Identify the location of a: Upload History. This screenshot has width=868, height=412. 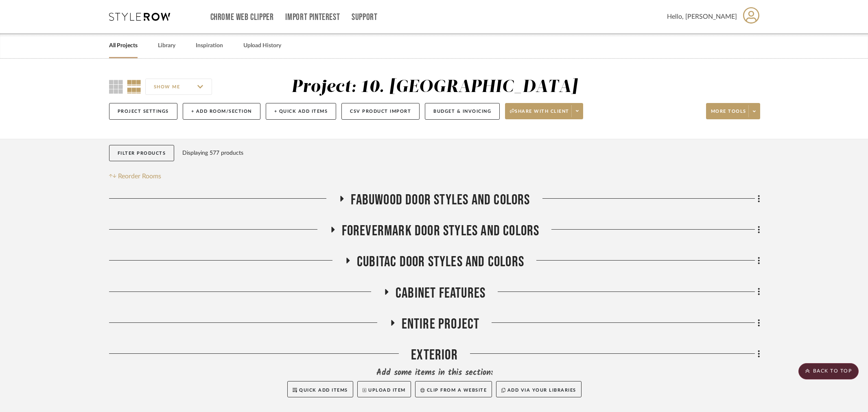
(262, 46).